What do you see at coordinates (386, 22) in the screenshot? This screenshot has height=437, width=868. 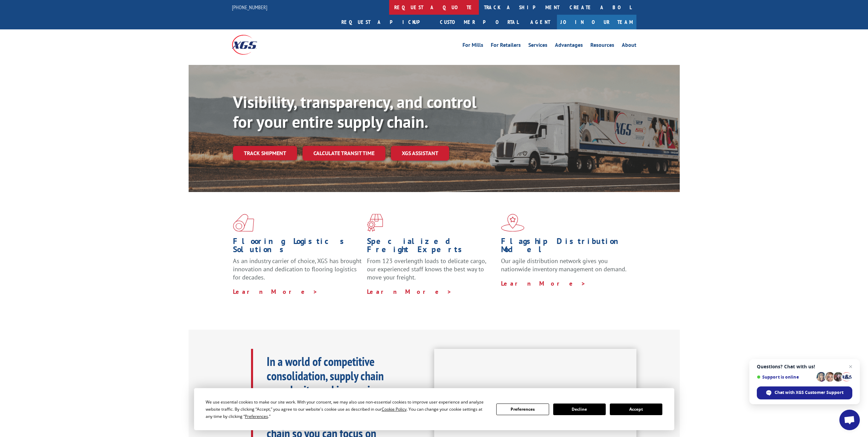 I see `a: Request a pickup` at bounding box center [386, 22].